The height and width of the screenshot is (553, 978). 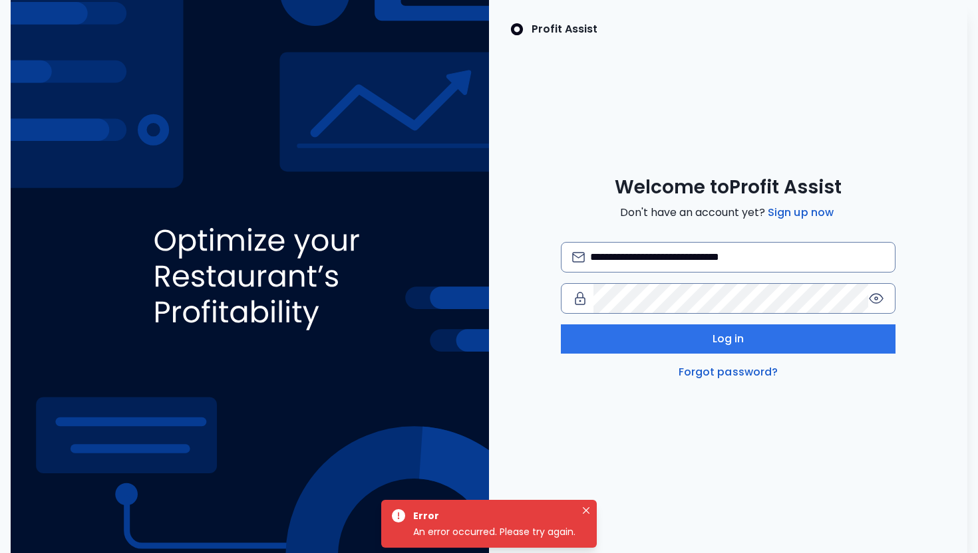 I want to click on button: Close, so click(x=586, y=511).